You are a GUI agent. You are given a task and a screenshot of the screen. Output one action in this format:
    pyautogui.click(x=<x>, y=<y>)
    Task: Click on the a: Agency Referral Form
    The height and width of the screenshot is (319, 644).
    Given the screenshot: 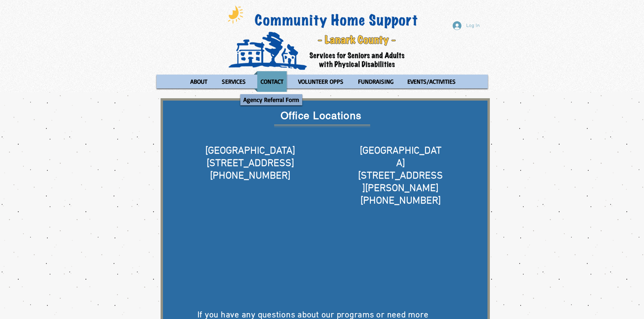 What is the action you would take?
    pyautogui.click(x=271, y=100)
    